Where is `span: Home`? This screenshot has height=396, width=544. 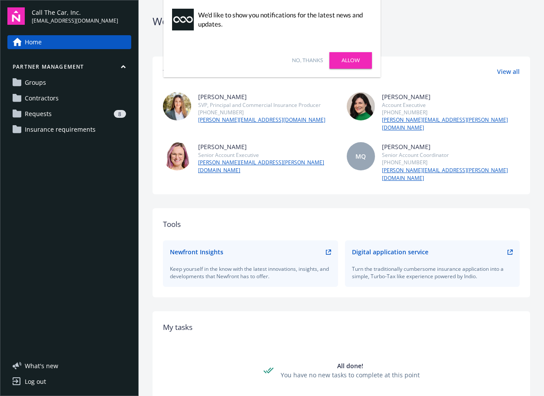 span: Home is located at coordinates (33, 42).